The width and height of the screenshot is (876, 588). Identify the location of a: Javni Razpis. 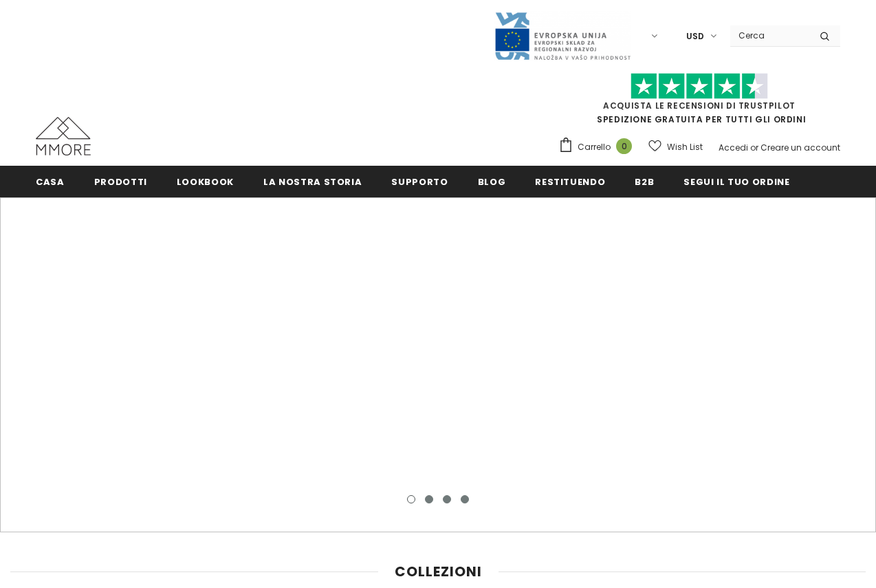
(562, 35).